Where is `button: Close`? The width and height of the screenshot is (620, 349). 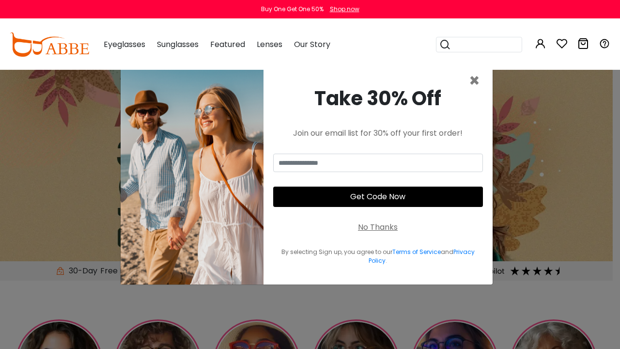
button: Close is located at coordinates (474, 81).